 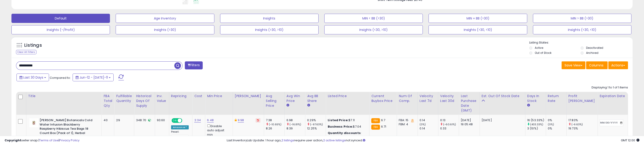 What do you see at coordinates (107, 120) in the screenshot?
I see `div: 40` at bounding box center [107, 120].